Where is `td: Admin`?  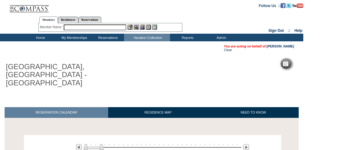
td: Admin is located at coordinates (221, 37).